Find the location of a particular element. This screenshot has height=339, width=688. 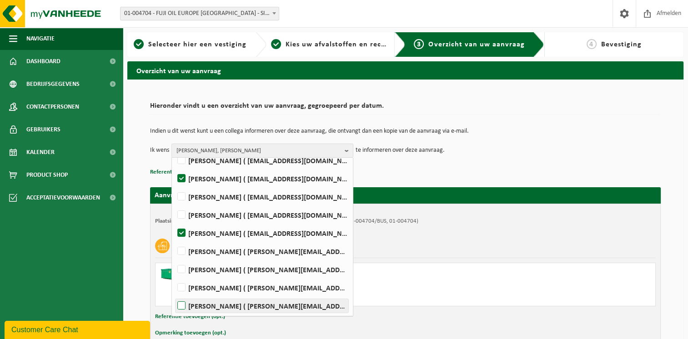

p: Ik wens is located at coordinates (160, 151).